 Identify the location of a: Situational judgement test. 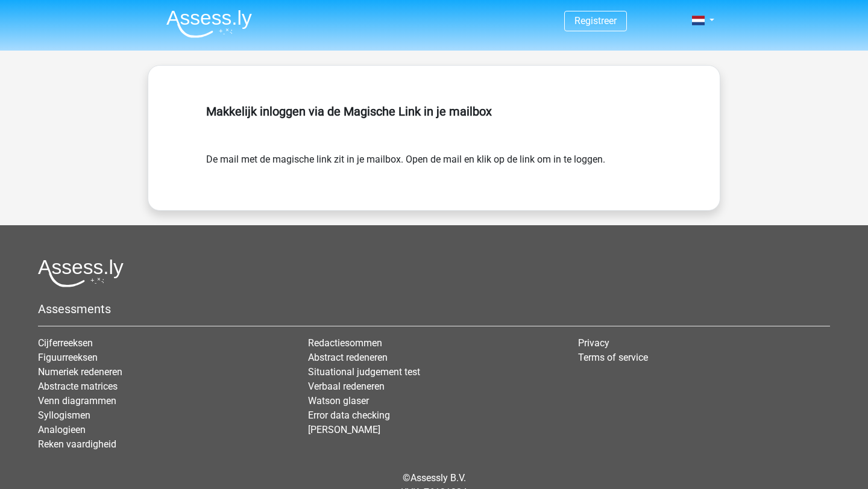
(364, 371).